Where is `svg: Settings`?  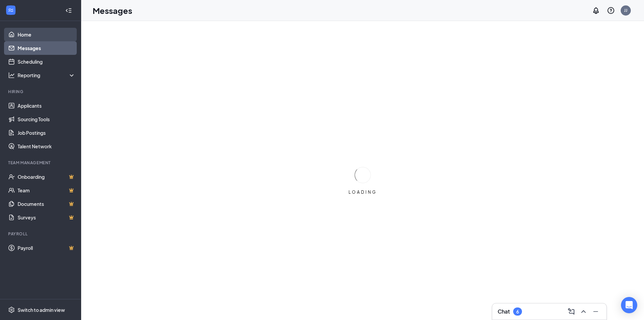
svg: Settings is located at coordinates (12, 309).